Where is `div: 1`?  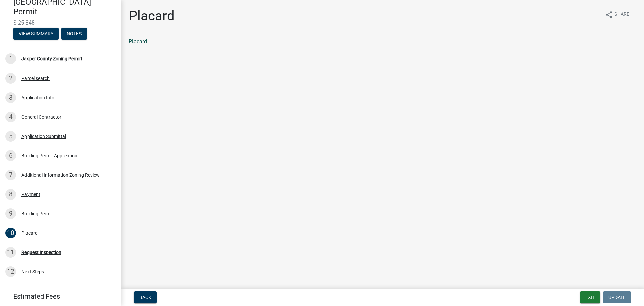
div: 1 is located at coordinates (11, 59).